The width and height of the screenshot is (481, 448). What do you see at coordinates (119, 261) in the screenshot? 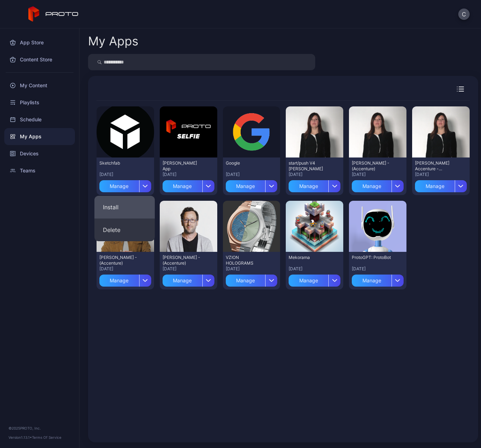
I see `div: Raffi K - (Accenture)` at bounding box center [119, 261].